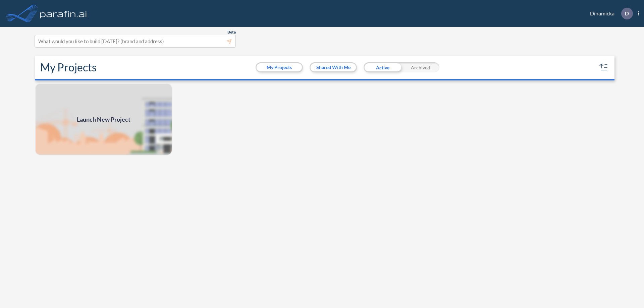  Describe the element at coordinates (63, 13) in the screenshot. I see `img: logo` at that location.